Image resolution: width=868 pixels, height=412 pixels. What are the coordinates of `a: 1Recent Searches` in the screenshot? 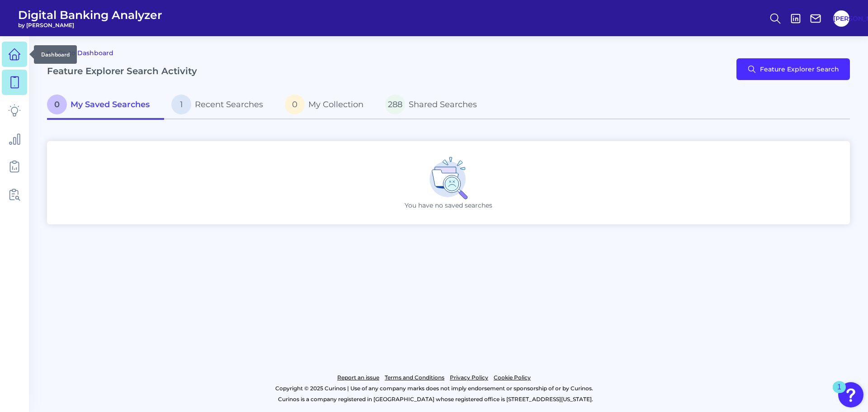 It's located at (221, 106).